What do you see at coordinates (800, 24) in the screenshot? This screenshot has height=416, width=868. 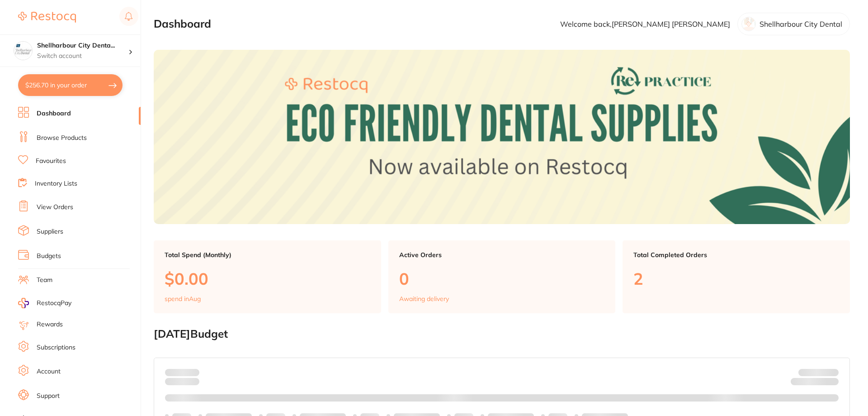 I see `p: Shellharbour City Dental` at bounding box center [800, 24].